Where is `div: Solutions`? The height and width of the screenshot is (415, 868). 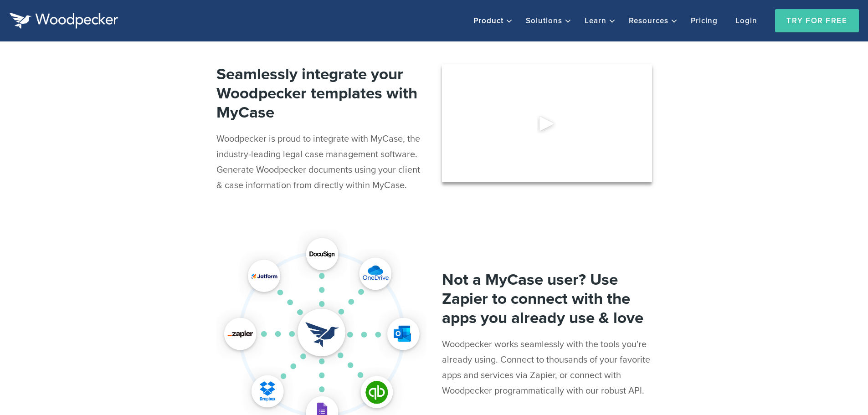 div: Solutions is located at coordinates (544, 21).